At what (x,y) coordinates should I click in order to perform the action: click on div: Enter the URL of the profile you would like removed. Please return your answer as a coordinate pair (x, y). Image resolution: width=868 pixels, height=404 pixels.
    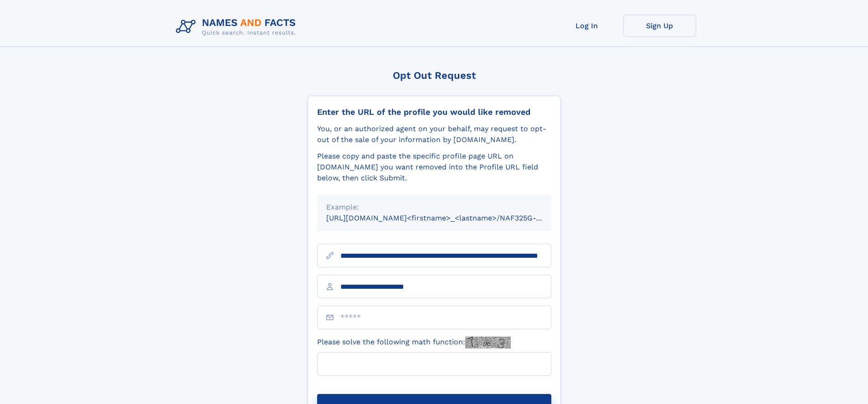
    Looking at the image, I should click on (434, 112).